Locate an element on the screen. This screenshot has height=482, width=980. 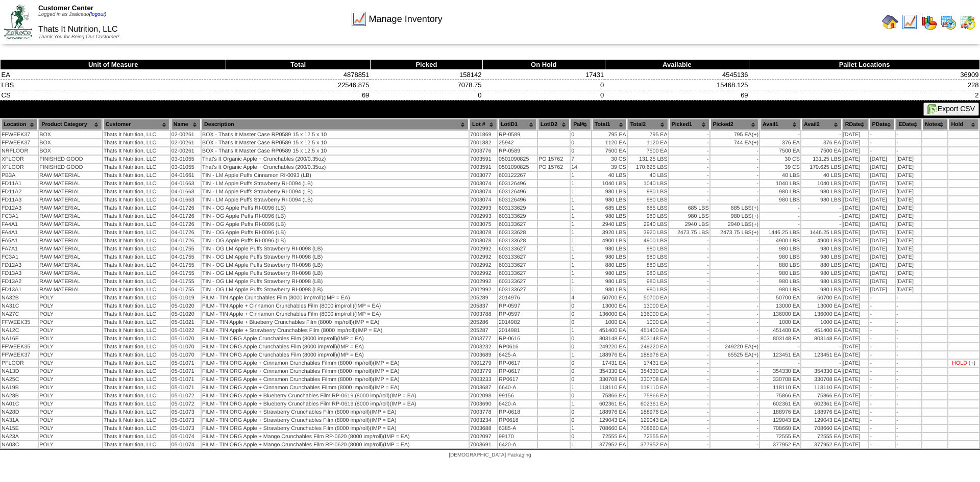
th: Pal# is located at coordinates (581, 124).